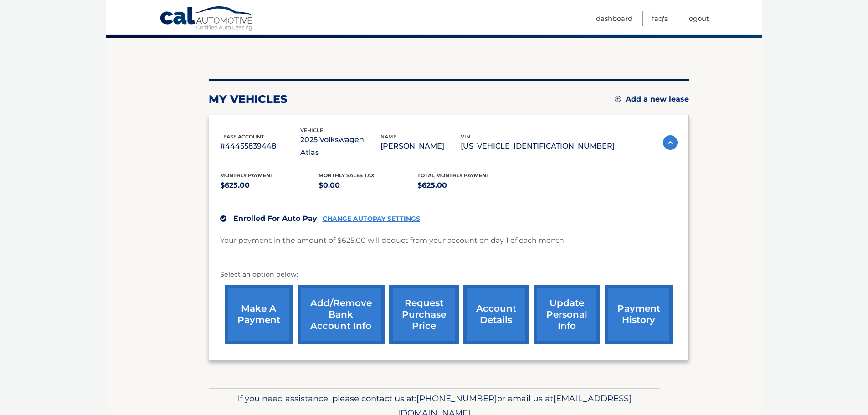 The width and height of the screenshot is (868, 415). I want to click on a: Add a new lease, so click(652, 99).